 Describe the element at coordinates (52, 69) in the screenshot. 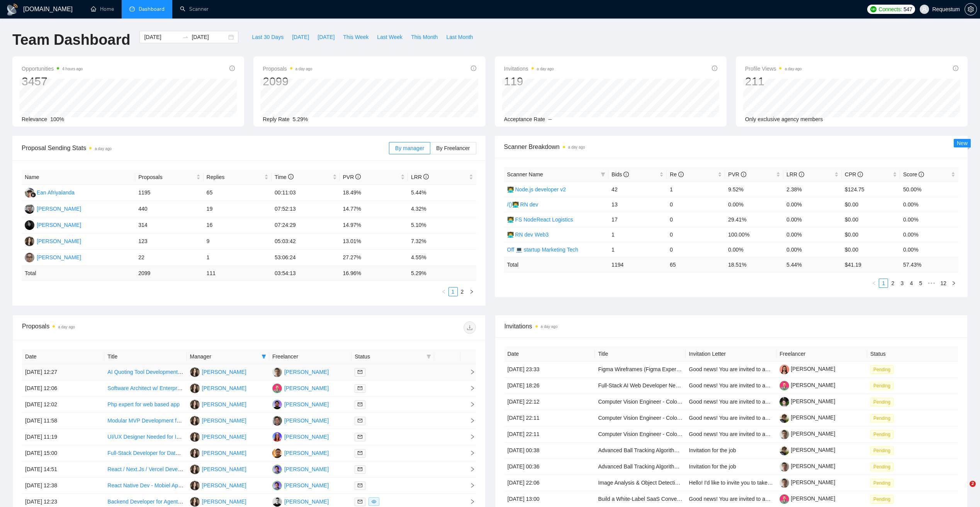

I see `span: Opportunities` at that location.